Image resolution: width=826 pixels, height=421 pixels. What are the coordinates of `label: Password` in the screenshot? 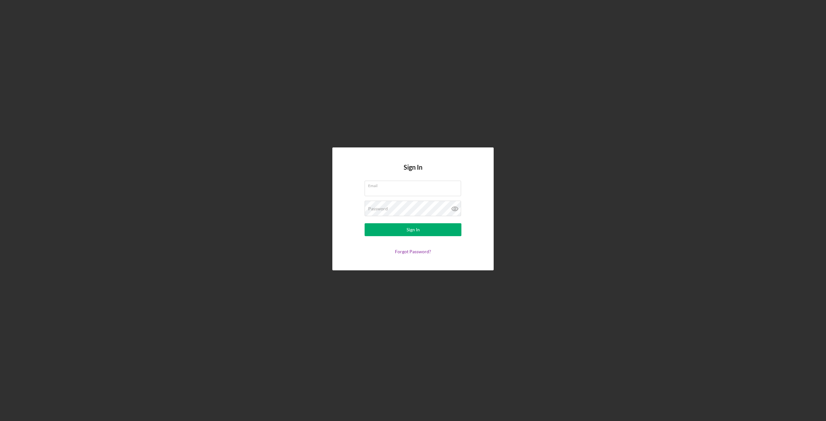 It's located at (378, 209).